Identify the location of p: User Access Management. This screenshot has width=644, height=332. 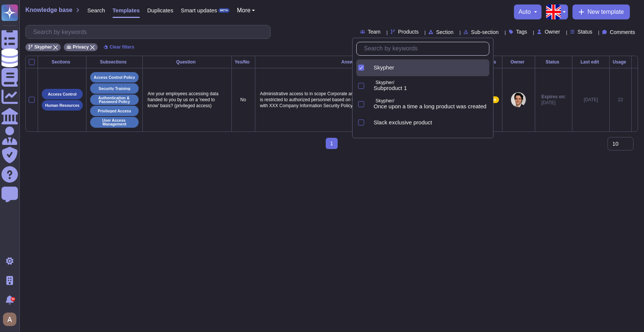
(114, 122).